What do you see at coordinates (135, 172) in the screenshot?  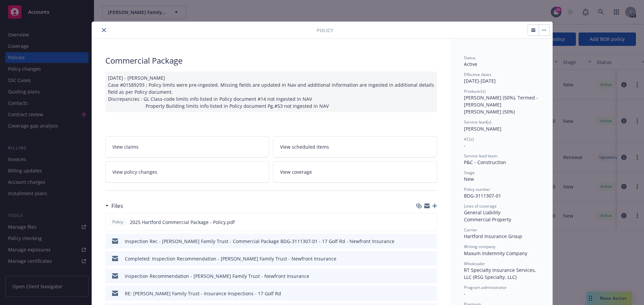 I see `span: View policy changes` at bounding box center [135, 172].